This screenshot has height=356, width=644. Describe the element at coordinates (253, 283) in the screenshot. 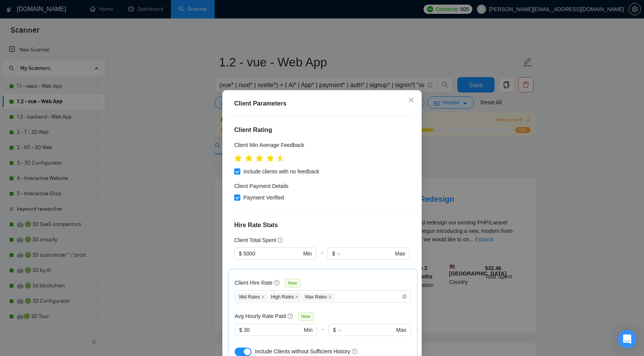

I see `h5: Client Hire Rate` at that location.